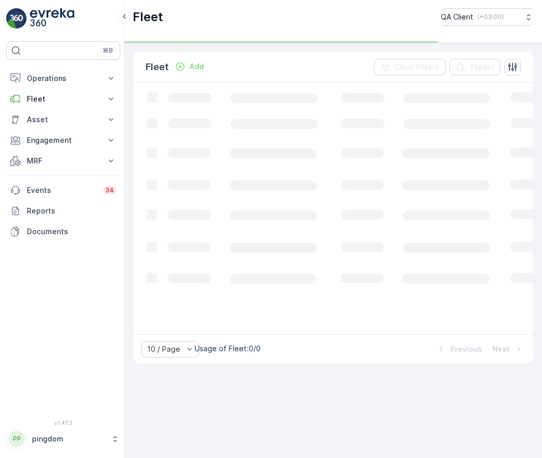 Image resolution: width=542 pixels, height=458 pixels. I want to click on button: MRF, so click(63, 161).